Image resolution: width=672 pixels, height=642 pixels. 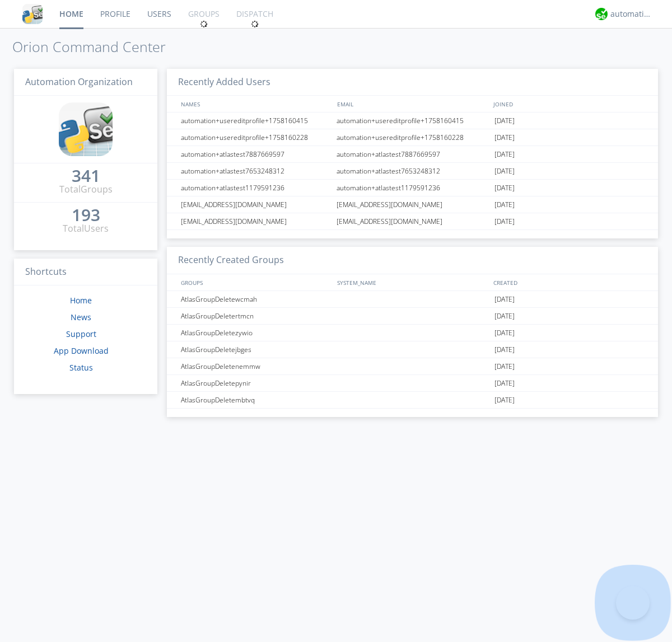 What do you see at coordinates (85, 272) in the screenshot?
I see `h3: Shortcuts` at bounding box center [85, 272].